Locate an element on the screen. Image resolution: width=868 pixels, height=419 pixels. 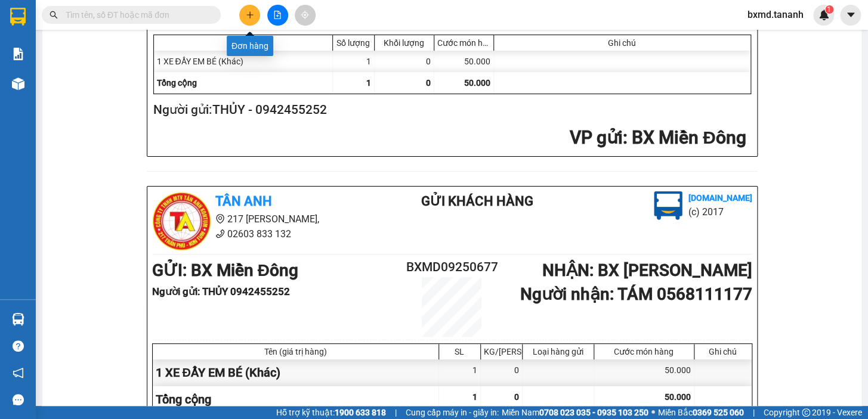
img: logo-vxr is located at coordinates (18, 17).